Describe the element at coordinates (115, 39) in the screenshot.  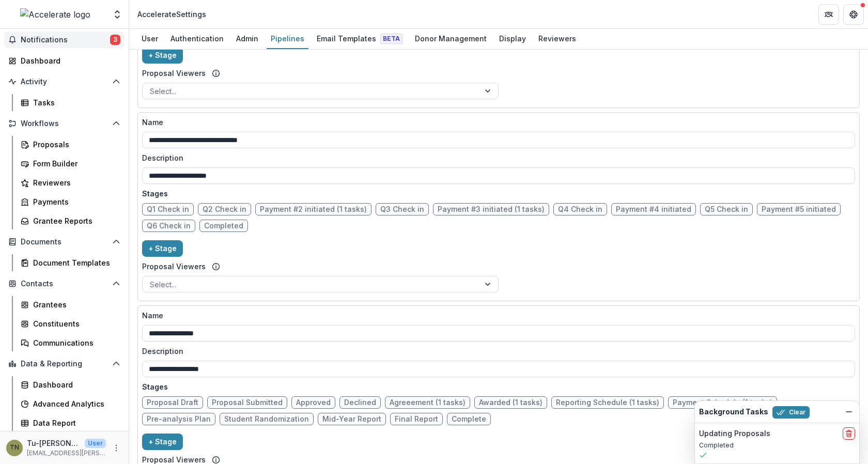
I see `span: 3` at that location.